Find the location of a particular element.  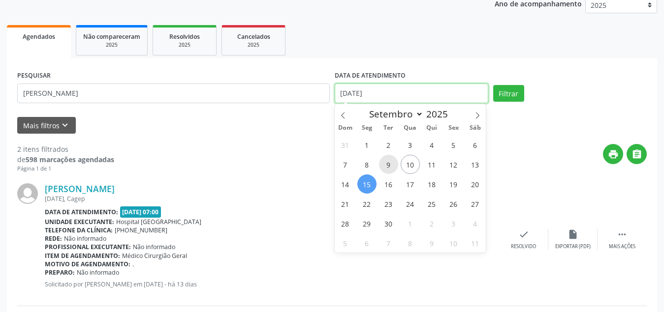

span: Setembro 16, 2025 is located at coordinates (388, 184).